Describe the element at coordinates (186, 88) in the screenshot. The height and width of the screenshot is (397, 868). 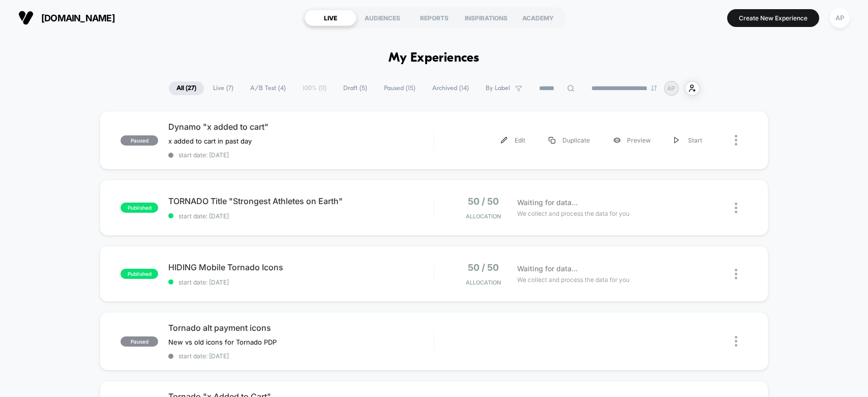
I see `span: All ( 27 )` at that location.